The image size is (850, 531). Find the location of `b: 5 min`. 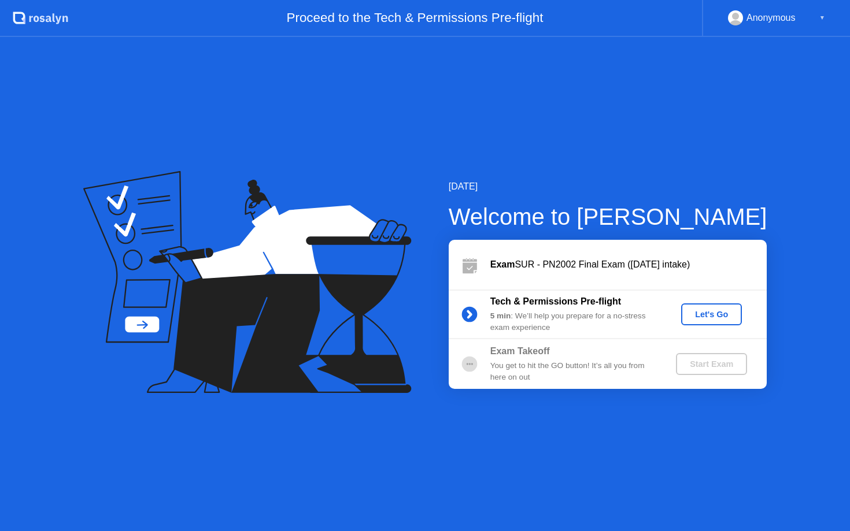

b: 5 min is located at coordinates (500, 316).